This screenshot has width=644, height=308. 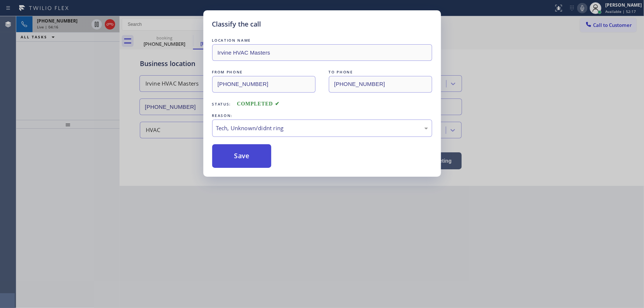 I want to click on h5: Classify the call, so click(x=237, y=24).